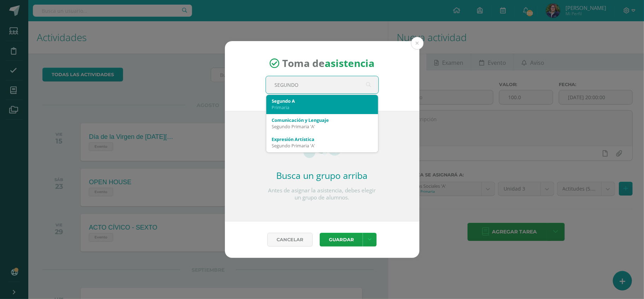  I want to click on span: Toma de, so click(328, 63).